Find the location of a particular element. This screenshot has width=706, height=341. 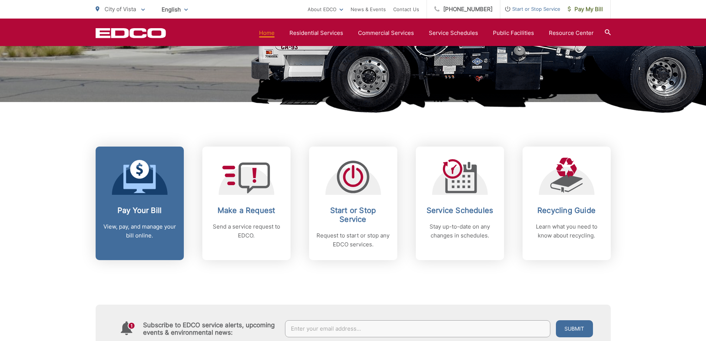

a: Recycling Guide Learn what you need to know about recycling. is located at coordinates (567, 203).